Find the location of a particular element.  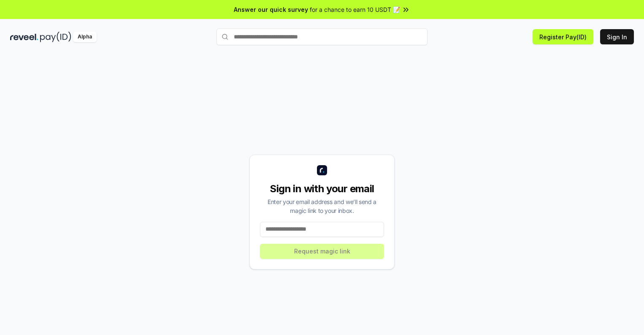

div: Sign in with your email is located at coordinates (322, 189).